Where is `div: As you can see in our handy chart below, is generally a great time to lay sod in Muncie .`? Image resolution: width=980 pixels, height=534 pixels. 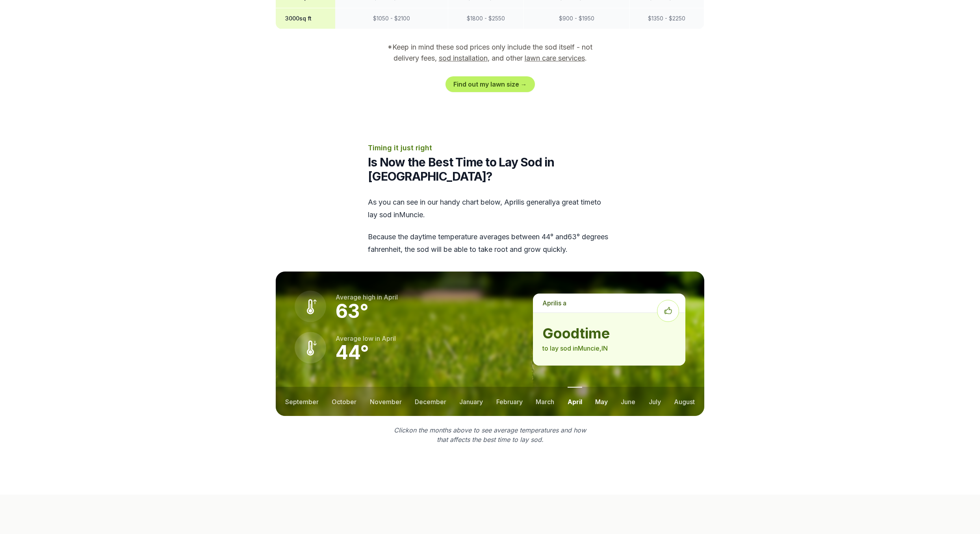 div: As you can see in our handy chart below, is generally a great time to lay sod in Muncie . is located at coordinates (490, 226).